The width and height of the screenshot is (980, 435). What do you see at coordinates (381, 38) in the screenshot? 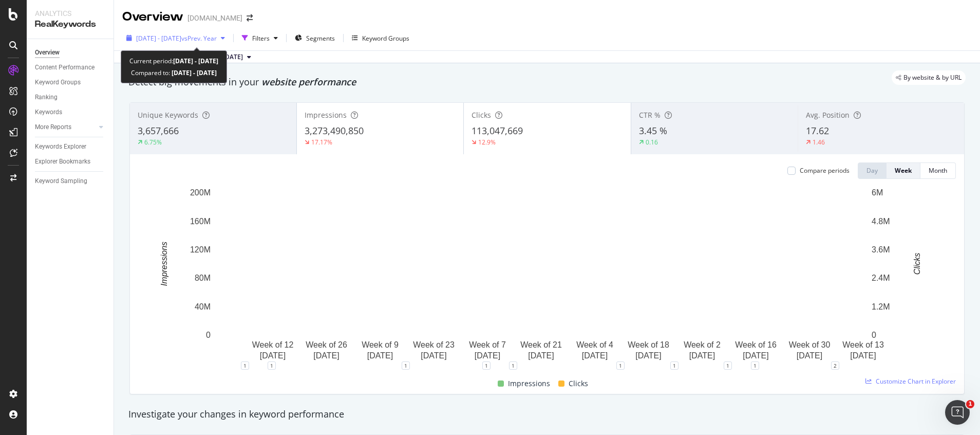
I see `button: Keyword Groups` at bounding box center [381, 38].